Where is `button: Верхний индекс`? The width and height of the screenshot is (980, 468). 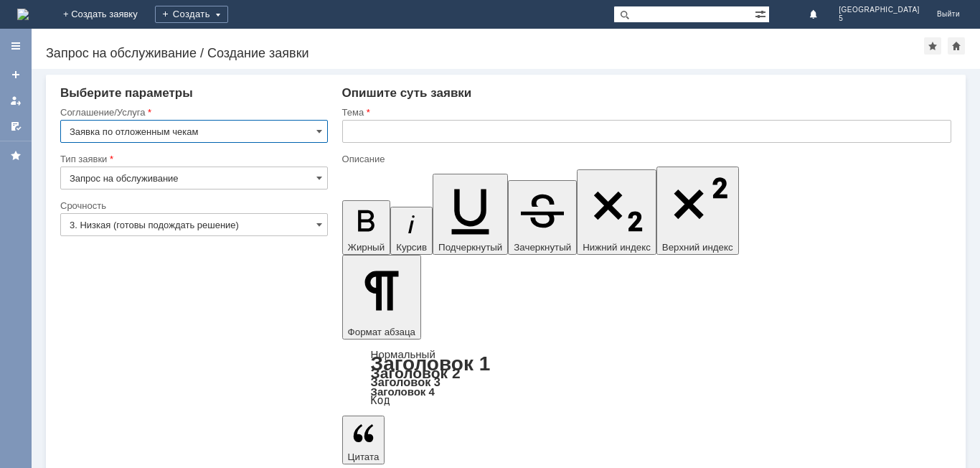 button: Верхний индекс is located at coordinates (698, 210).